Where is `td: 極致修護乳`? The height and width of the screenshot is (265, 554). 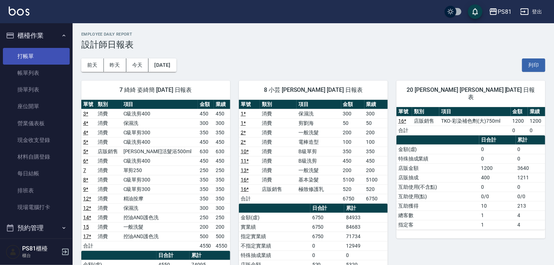 td: 極致修護乳 is located at coordinates (319, 189).